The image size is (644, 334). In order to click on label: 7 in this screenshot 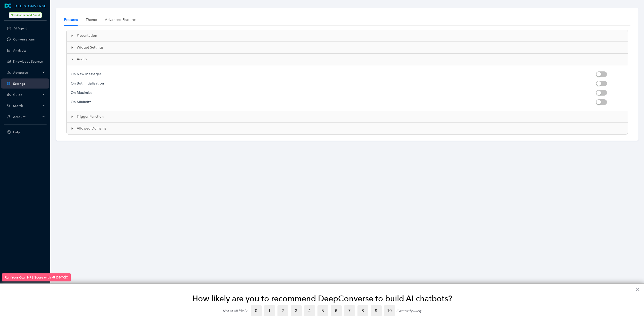, I will do `click(350, 310)`.